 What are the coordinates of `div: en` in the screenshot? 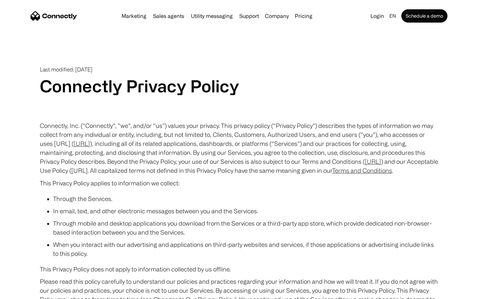 It's located at (393, 16).